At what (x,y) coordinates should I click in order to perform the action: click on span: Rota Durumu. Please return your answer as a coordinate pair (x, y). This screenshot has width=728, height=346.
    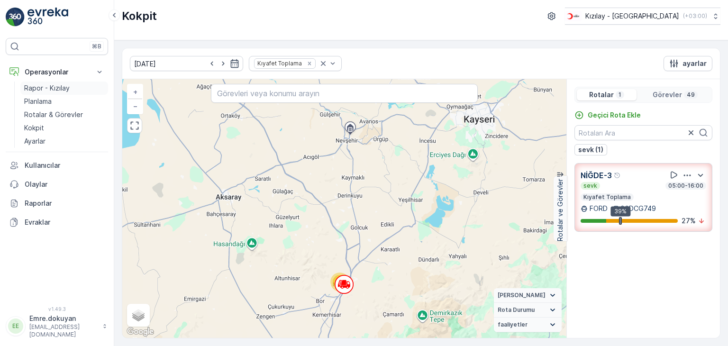
    Looking at the image, I should click on (516, 310).